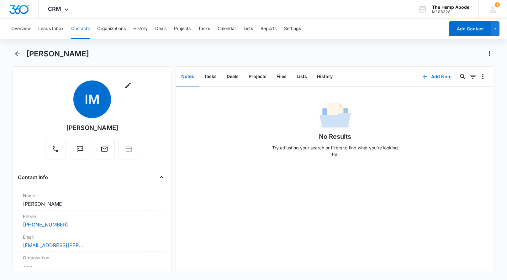  What do you see at coordinates (335, 151) in the screenshot?
I see `p: Try adjusting your search or filters to find what you’re looking for.` at bounding box center [335, 151].